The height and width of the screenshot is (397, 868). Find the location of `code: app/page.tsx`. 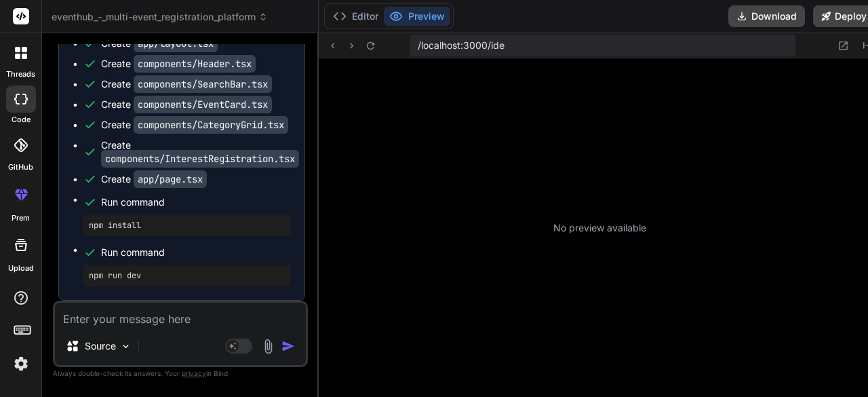

code: app/page.tsx is located at coordinates (170, 179).